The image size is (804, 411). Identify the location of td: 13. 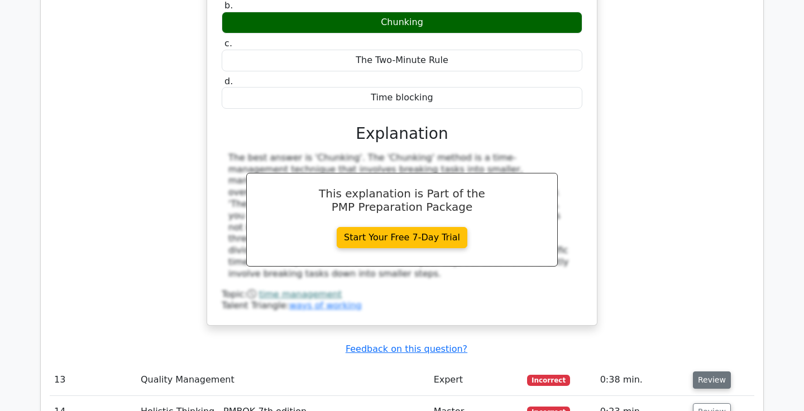
(93, 380).